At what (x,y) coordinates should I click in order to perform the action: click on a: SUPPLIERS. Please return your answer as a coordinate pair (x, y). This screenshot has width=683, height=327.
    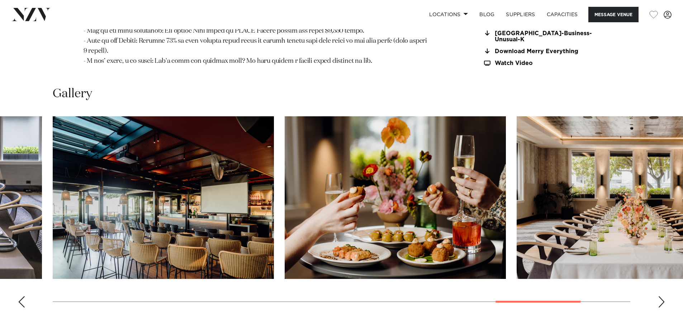
    Looking at the image, I should click on (520, 14).